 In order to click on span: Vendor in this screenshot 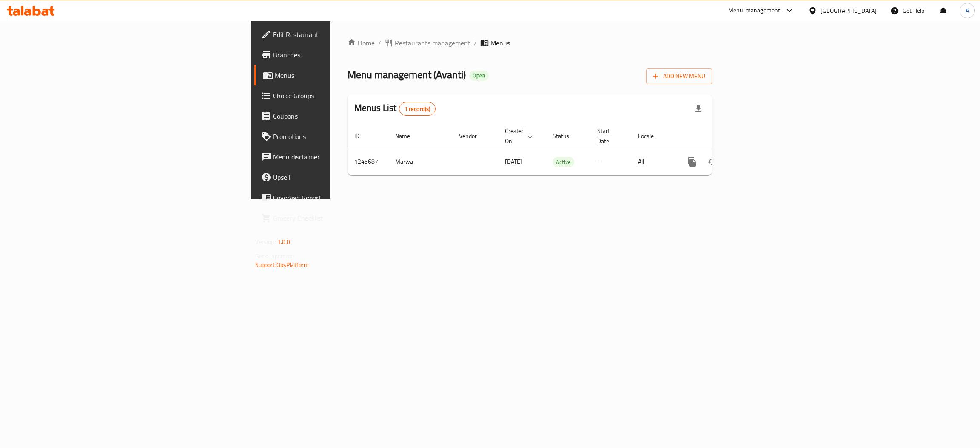, I will do `click(473, 136)`.